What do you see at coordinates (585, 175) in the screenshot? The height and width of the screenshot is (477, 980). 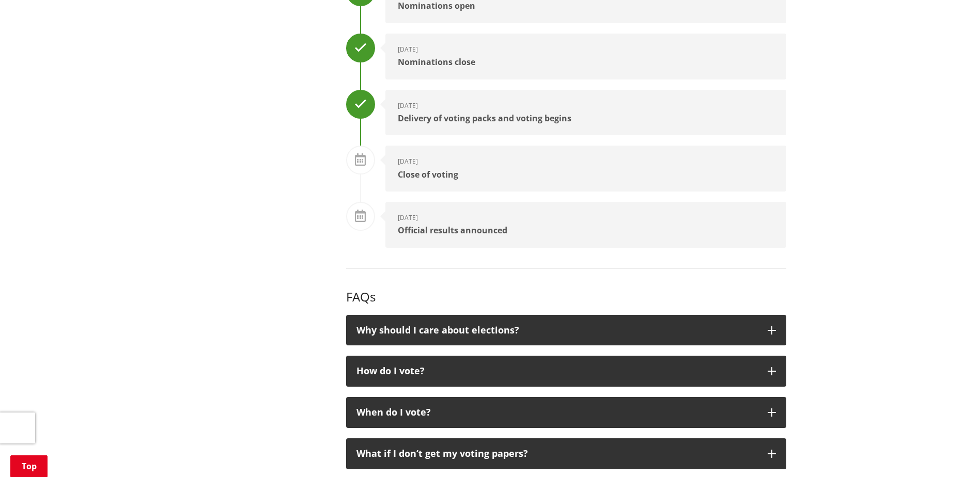 I see `div: Close of voting` at bounding box center [585, 175].